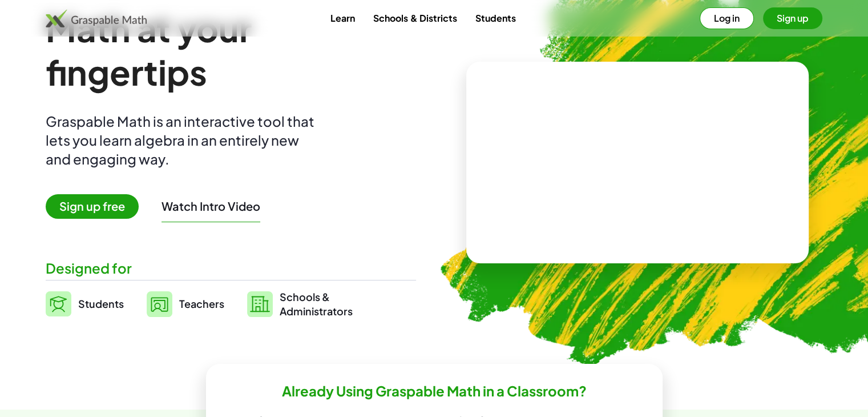  Describe the element at coordinates (101, 303) in the screenshot. I see `span: Students` at that location.